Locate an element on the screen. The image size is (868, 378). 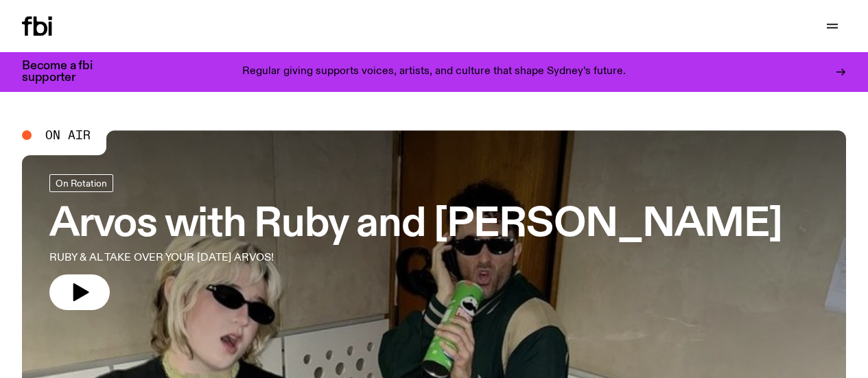
p: Regular giving supports voices, artists, and culture that shape Sydney’s future. is located at coordinates (433, 72).